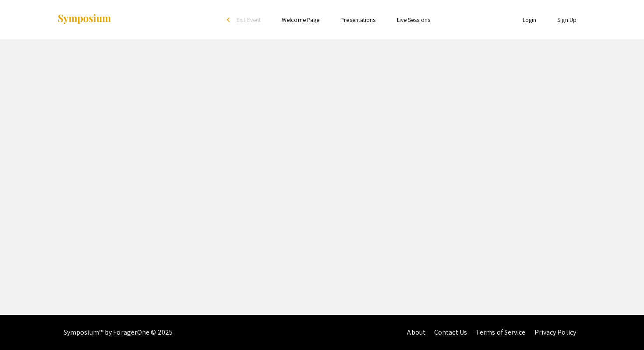  What do you see at coordinates (358, 20) in the screenshot?
I see `a: Presentations` at bounding box center [358, 20].